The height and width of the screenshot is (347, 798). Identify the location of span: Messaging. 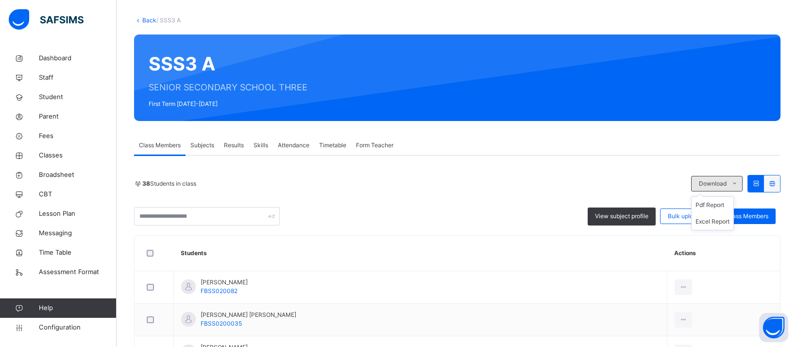
(78, 233).